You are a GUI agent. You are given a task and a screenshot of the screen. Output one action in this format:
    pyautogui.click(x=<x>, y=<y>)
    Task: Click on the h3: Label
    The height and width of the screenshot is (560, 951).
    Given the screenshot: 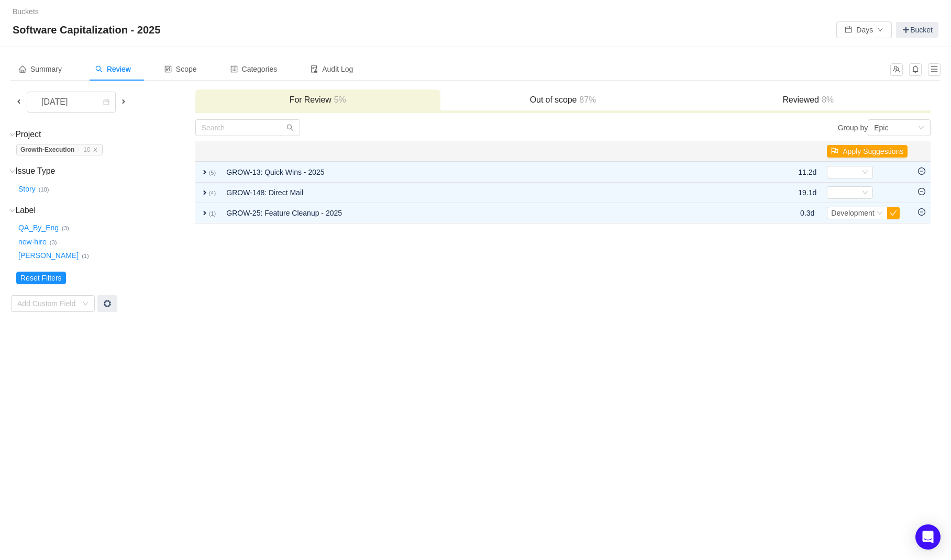 What is the action you would take?
    pyautogui.click(x=105, y=210)
    